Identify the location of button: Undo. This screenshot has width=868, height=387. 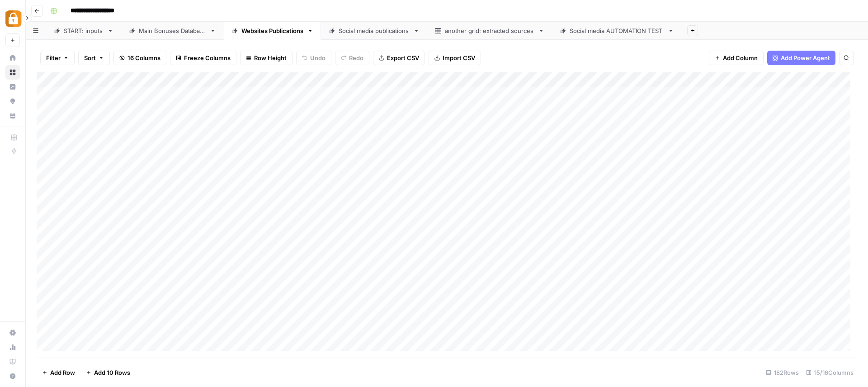
(314, 58).